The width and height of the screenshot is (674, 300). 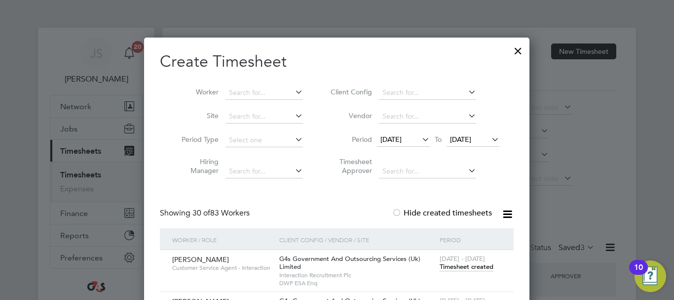 What do you see at coordinates (223, 239) in the screenshot?
I see `div: Worker / Role` at bounding box center [223, 239].